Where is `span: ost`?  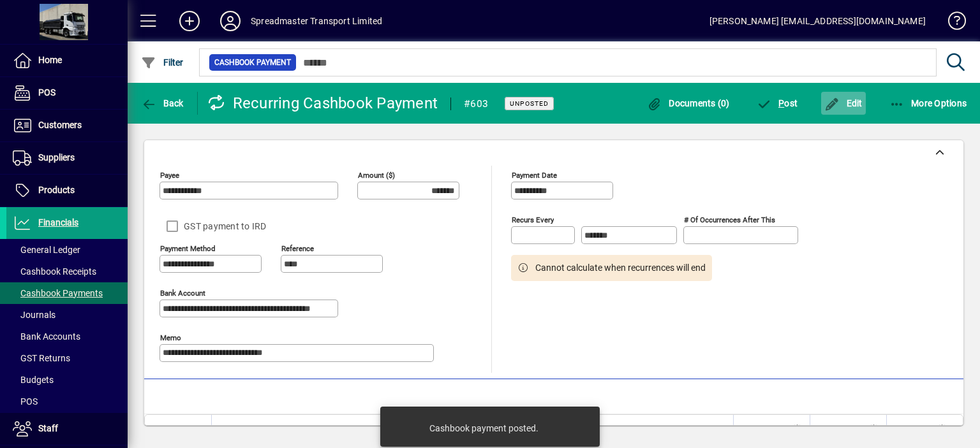 span: ost is located at coordinates (777, 104).